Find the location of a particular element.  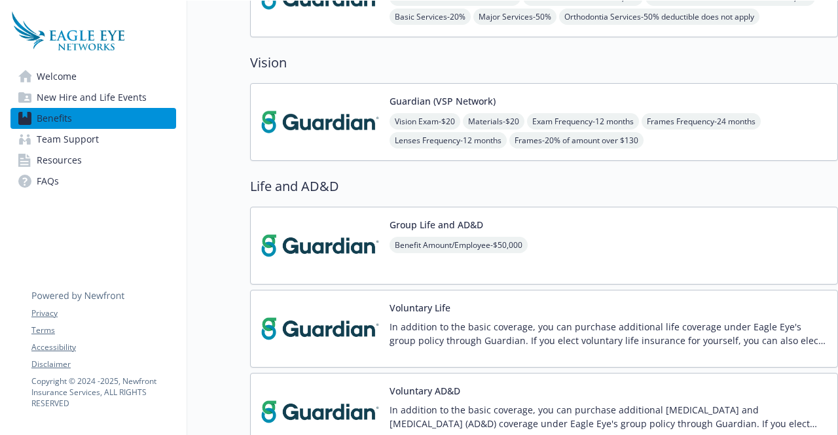

a: Accessibility is located at coordinates (103, 348).